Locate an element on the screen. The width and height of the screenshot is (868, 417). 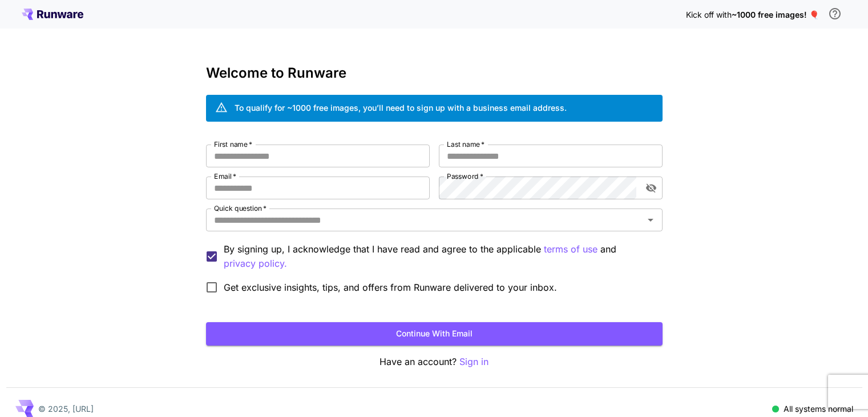
span: Kick off with is located at coordinates (709, 15).